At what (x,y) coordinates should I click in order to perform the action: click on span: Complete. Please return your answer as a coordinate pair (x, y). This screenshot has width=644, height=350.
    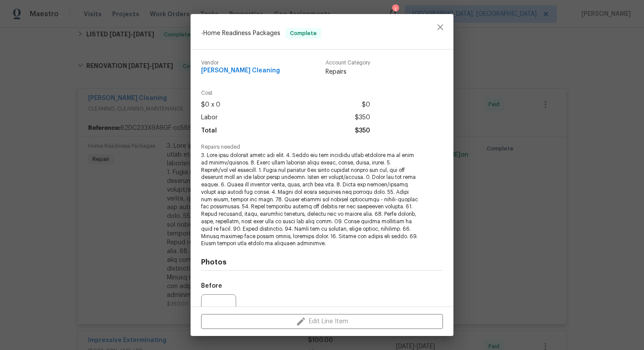
    Looking at the image, I should click on (303, 33).